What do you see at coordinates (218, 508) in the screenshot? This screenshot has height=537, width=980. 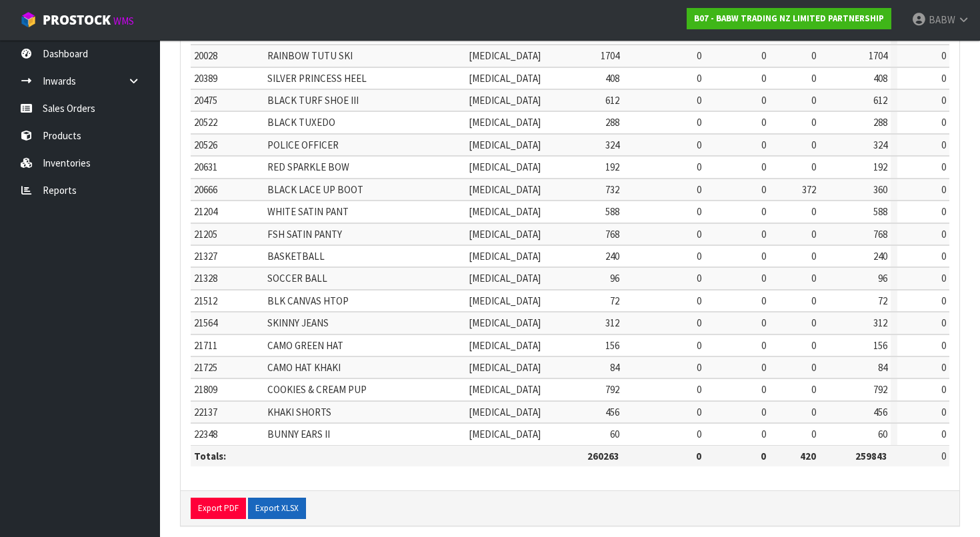 I see `button: Export PDF` at bounding box center [218, 508].